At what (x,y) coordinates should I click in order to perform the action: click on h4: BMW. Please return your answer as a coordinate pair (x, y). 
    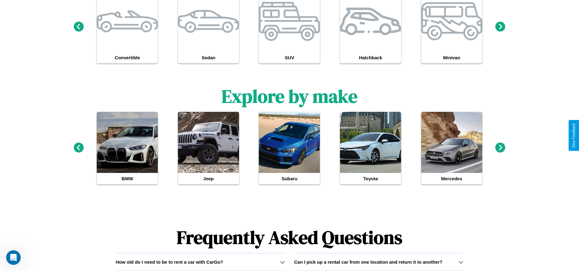
    Looking at the image, I should click on (127, 178).